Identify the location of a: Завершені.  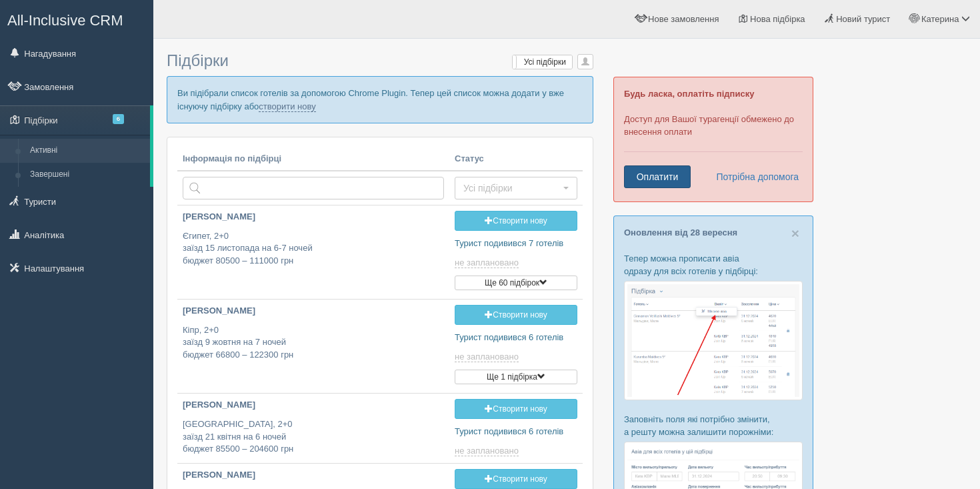
(87, 175).